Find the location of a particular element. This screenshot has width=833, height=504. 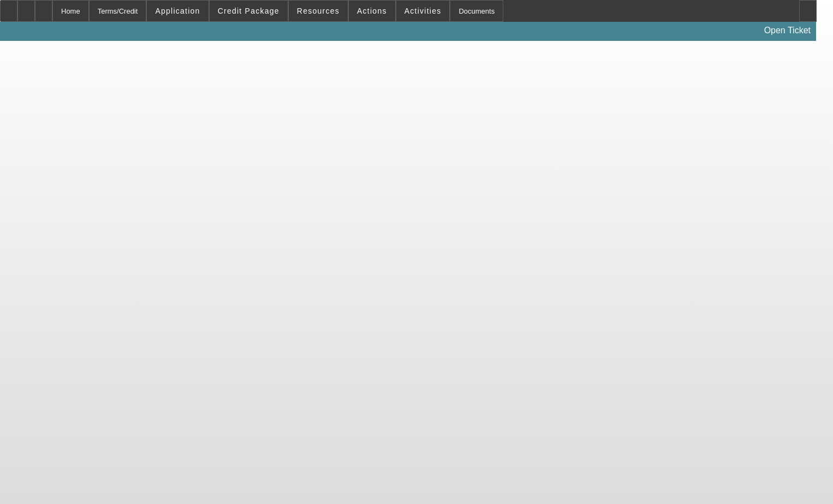

button: Activities is located at coordinates (423, 11).